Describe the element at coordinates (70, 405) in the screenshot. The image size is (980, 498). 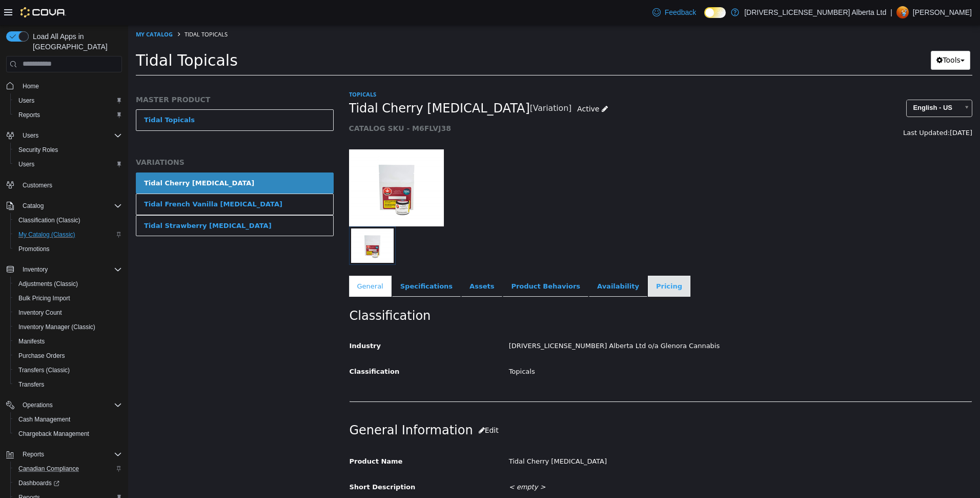
I see `span: Operations` at that location.